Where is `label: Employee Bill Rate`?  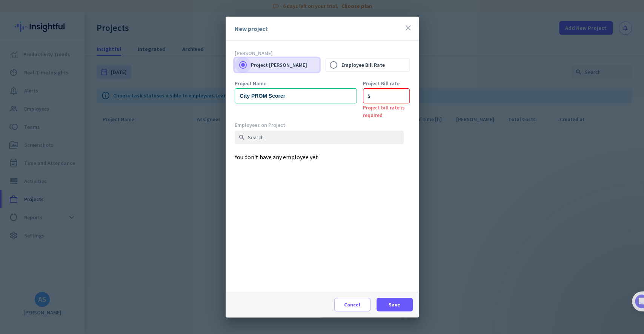
label: Employee Bill Rate is located at coordinates (376, 65).